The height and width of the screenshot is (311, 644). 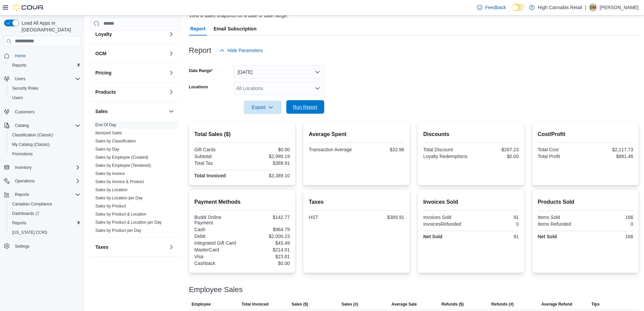 I want to click on span: SM, so click(x=593, y=7).